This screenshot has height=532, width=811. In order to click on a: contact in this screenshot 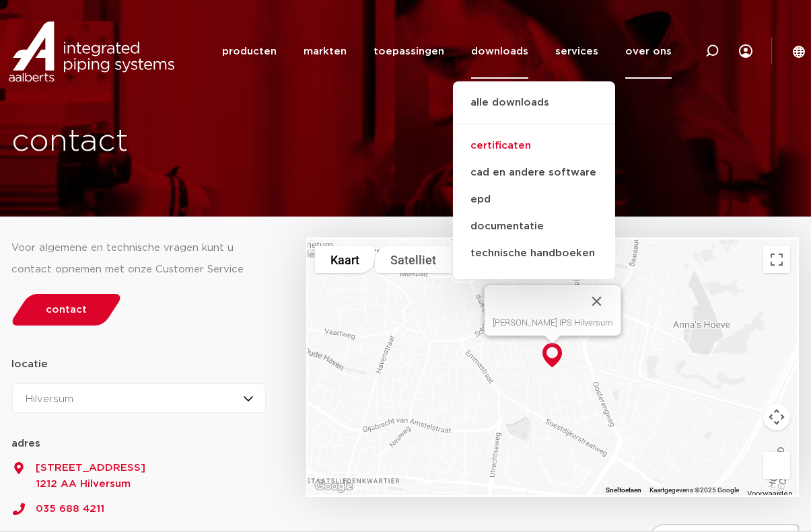, I will do `click(66, 310)`.